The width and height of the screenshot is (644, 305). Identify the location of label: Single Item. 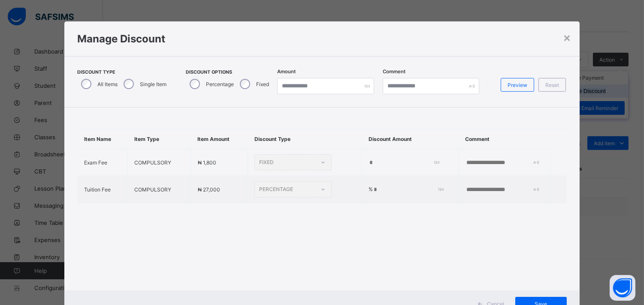
(153, 84).